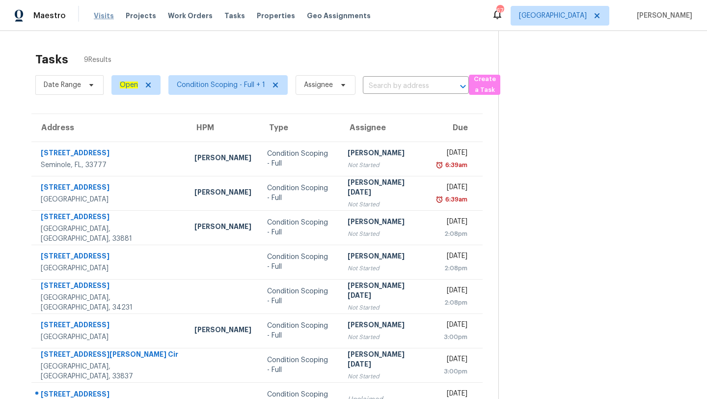 The image size is (707, 399). Describe the element at coordinates (52, 59) in the screenshot. I see `h2: Tasks` at that location.